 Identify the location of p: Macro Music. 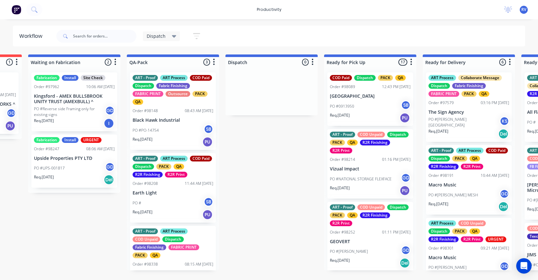
(469, 257).